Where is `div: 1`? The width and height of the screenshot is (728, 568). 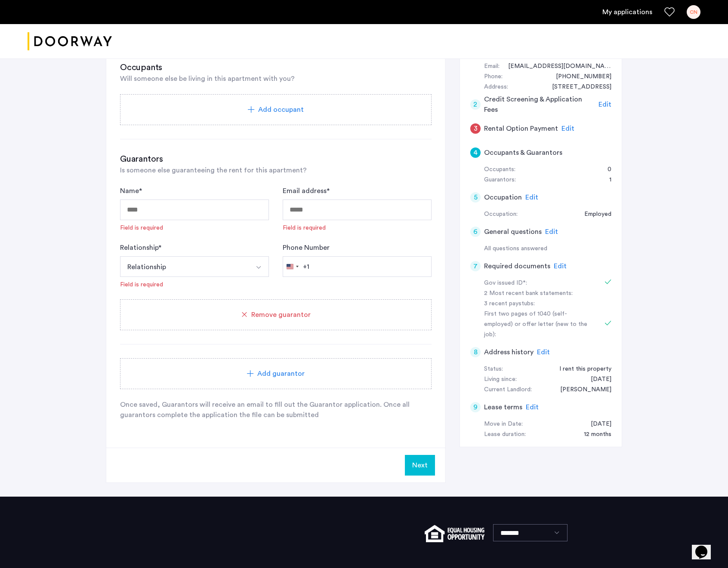
div: 1 is located at coordinates (606, 180).